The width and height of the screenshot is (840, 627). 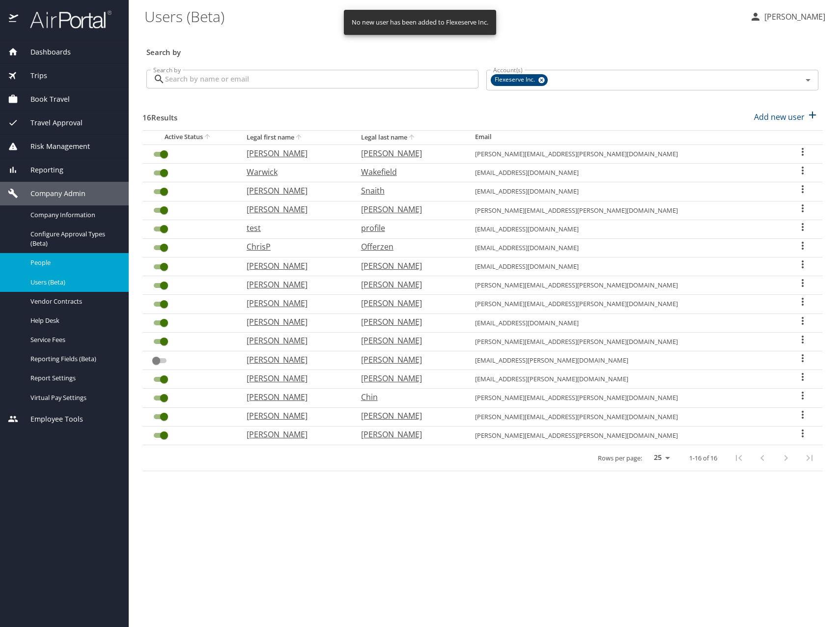 What do you see at coordinates (74, 215) in the screenshot?
I see `span: Company Information` at bounding box center [74, 215].